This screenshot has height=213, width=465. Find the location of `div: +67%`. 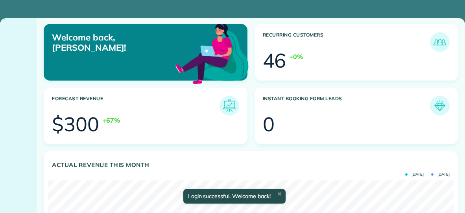

div: +67% is located at coordinates (111, 120).